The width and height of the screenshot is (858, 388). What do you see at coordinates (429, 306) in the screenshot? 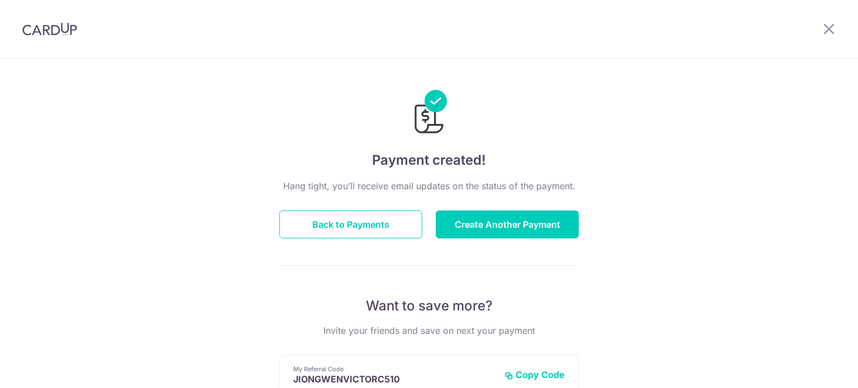
I see `p: Want to save more?` at bounding box center [429, 306].